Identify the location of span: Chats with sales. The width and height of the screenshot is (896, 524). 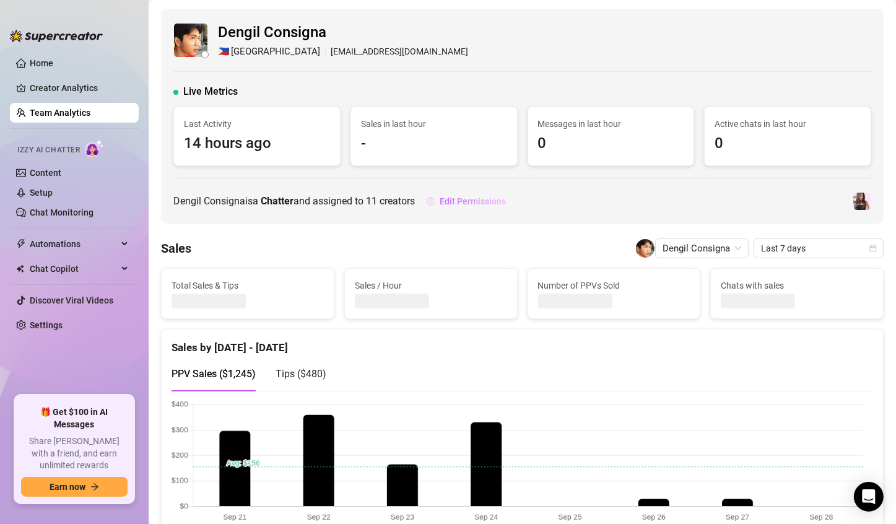
(797, 285).